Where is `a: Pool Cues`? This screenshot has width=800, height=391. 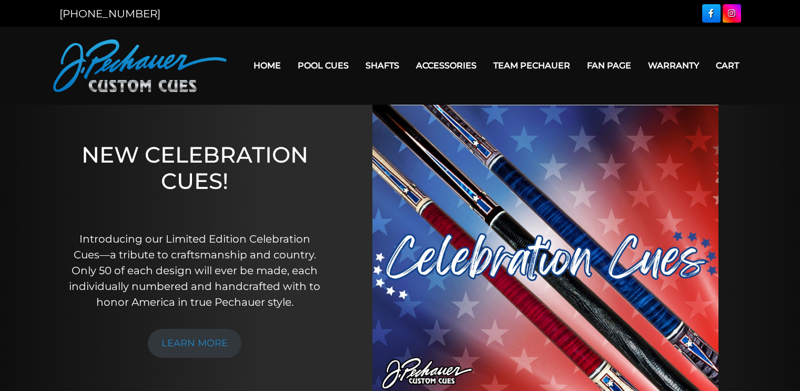
a: Pool Cues is located at coordinates (323, 65).